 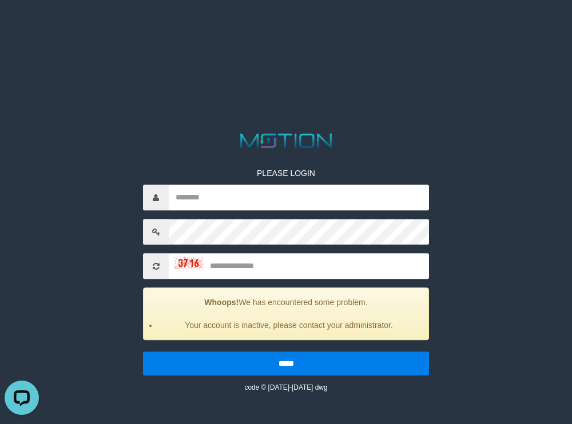 I want to click on p: PLEASE LOGIN, so click(x=286, y=174).